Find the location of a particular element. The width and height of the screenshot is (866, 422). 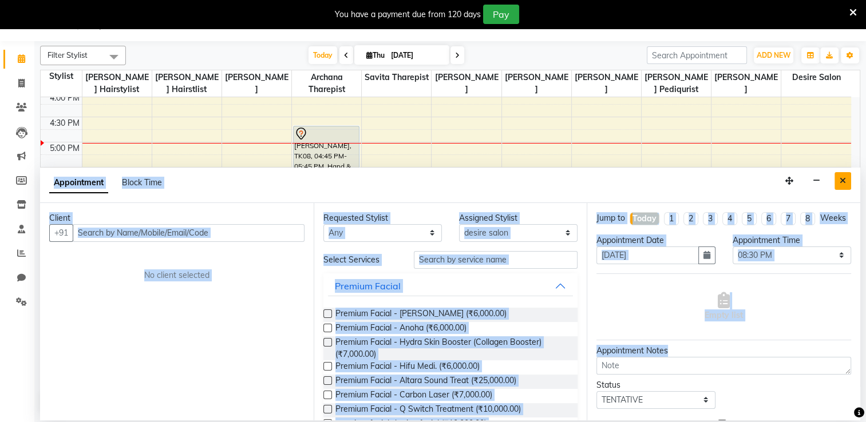

button: +91 is located at coordinates (61, 233).